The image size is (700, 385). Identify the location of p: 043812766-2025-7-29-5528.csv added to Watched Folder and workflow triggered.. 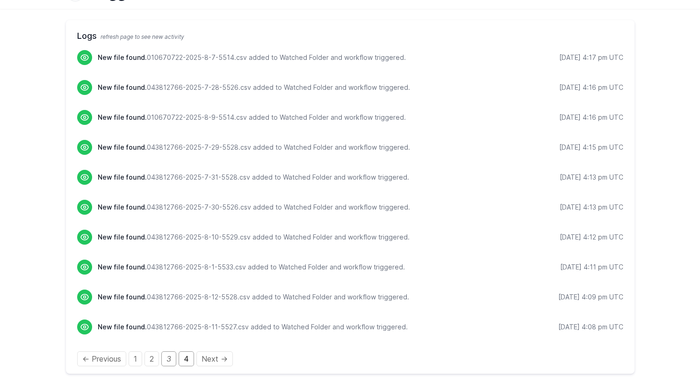
(254, 147).